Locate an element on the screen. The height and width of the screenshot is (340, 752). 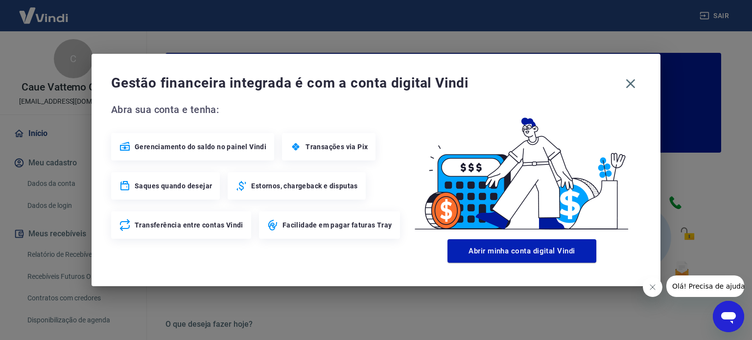
button: Abrir minha conta digital Vindi is located at coordinates (522, 251).